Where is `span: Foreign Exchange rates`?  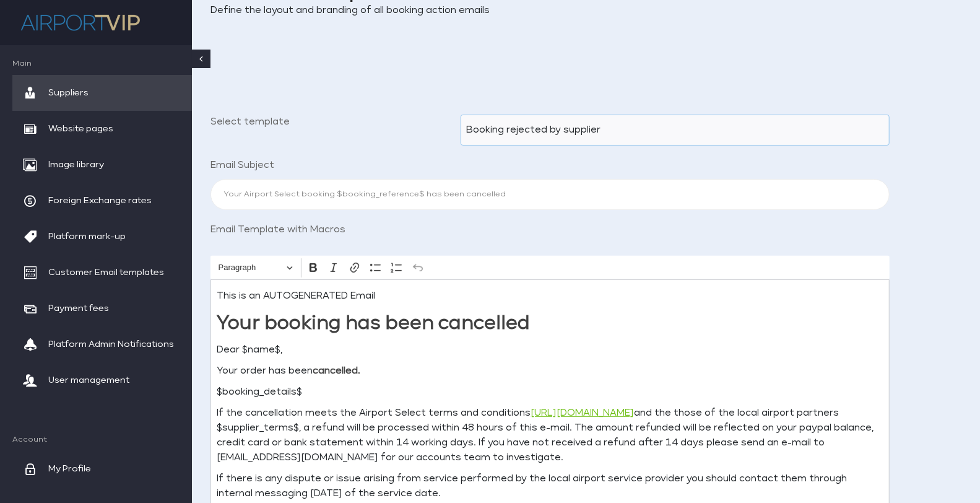 span: Foreign Exchange rates is located at coordinates (99, 200).